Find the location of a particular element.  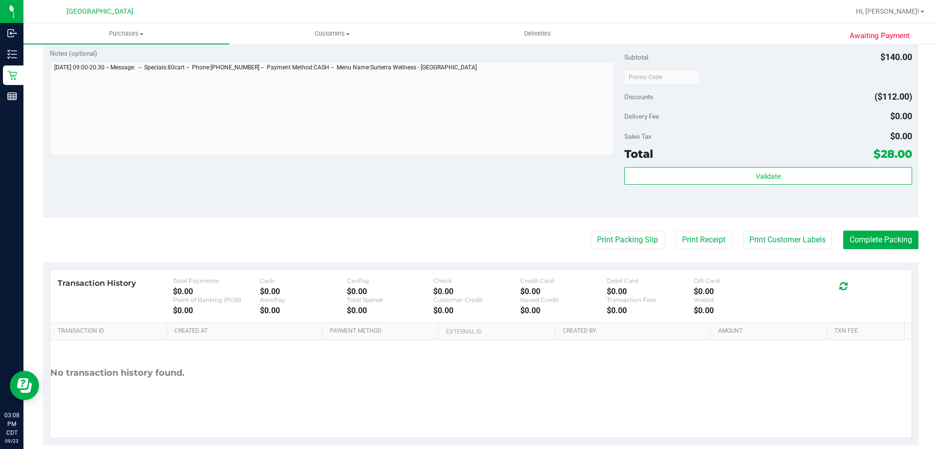

span: Validate is located at coordinates (768, 176).